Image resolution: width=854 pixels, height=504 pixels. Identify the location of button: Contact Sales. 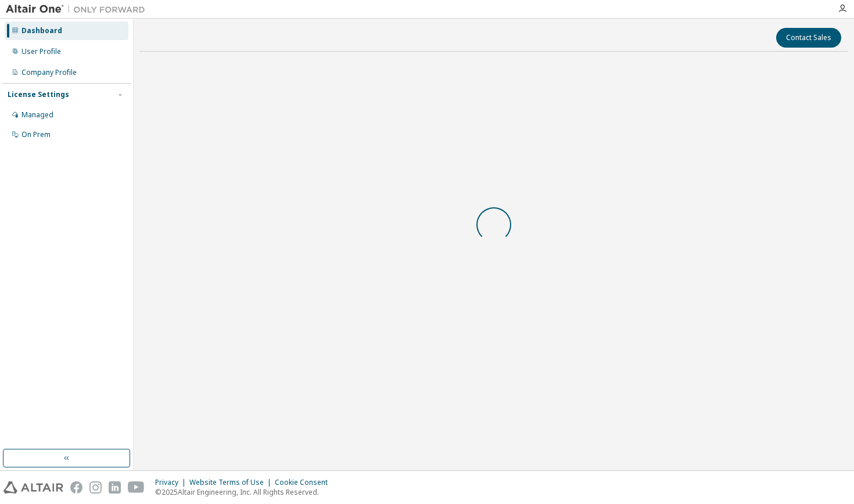
(809, 38).